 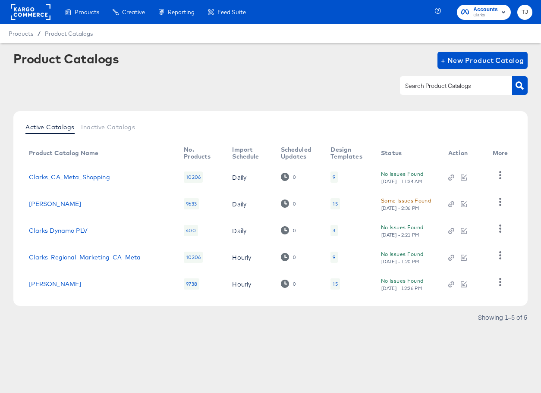 I want to click on th: Action, so click(x=463, y=153).